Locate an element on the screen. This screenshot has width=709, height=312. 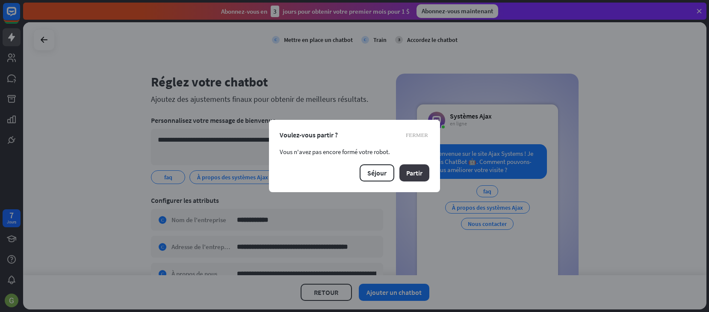
button: Séjour is located at coordinates (377, 173).